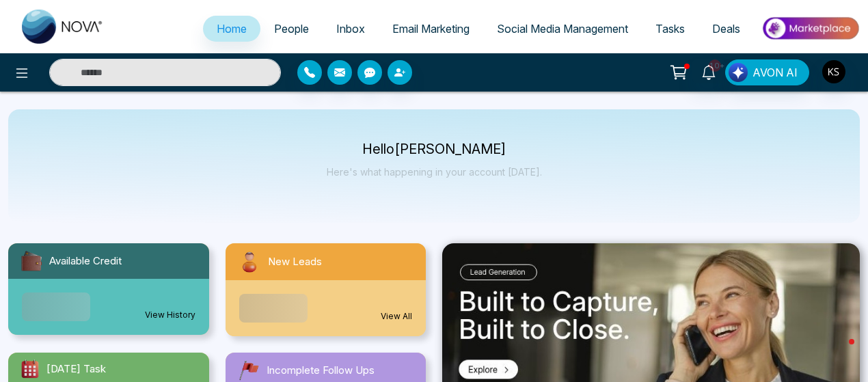 This screenshot has width=868, height=382. What do you see at coordinates (716, 66) in the screenshot?
I see `span: 10+` at bounding box center [716, 66].